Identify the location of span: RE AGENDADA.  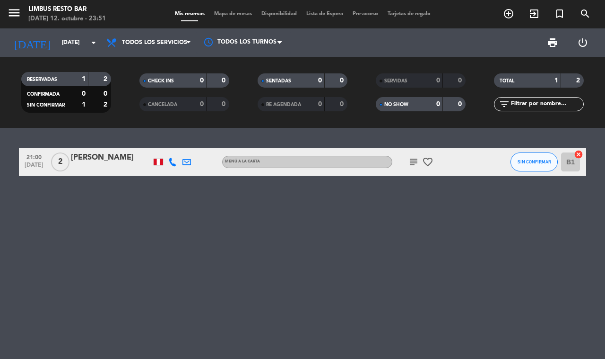
(284, 105).